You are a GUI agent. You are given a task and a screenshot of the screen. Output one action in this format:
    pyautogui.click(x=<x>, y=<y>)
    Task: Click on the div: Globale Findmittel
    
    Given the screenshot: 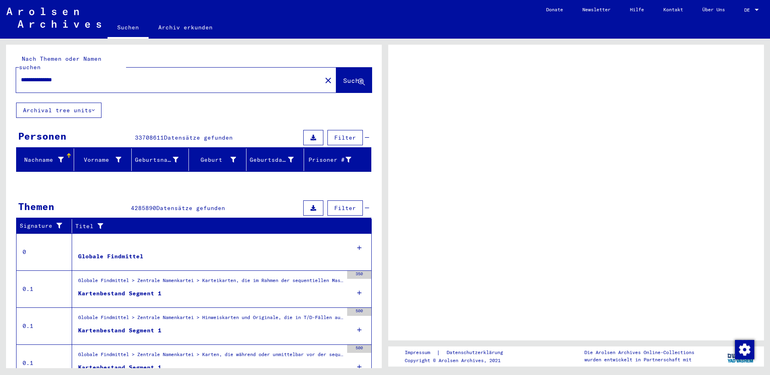 What is the action you would take?
    pyautogui.click(x=111, y=257)
    